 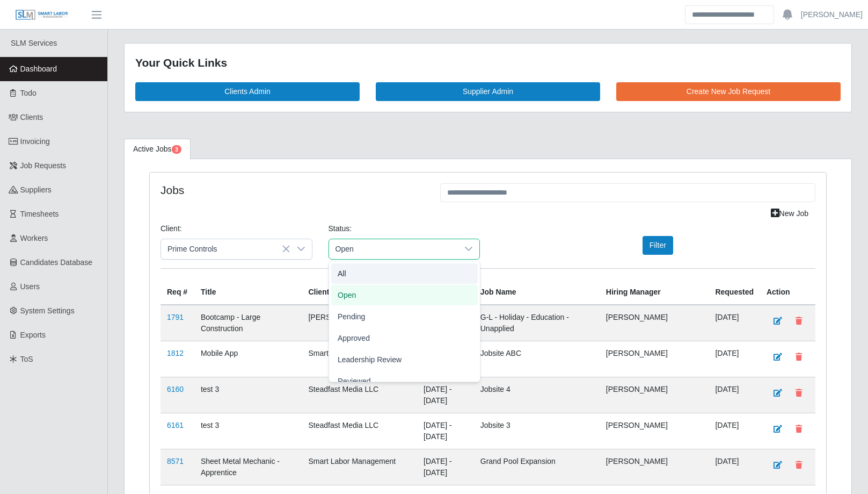 What do you see at coordinates (537, 323) in the screenshot?
I see `td: G-L - Holiday - Education - Unapplied` at bounding box center [537, 323].